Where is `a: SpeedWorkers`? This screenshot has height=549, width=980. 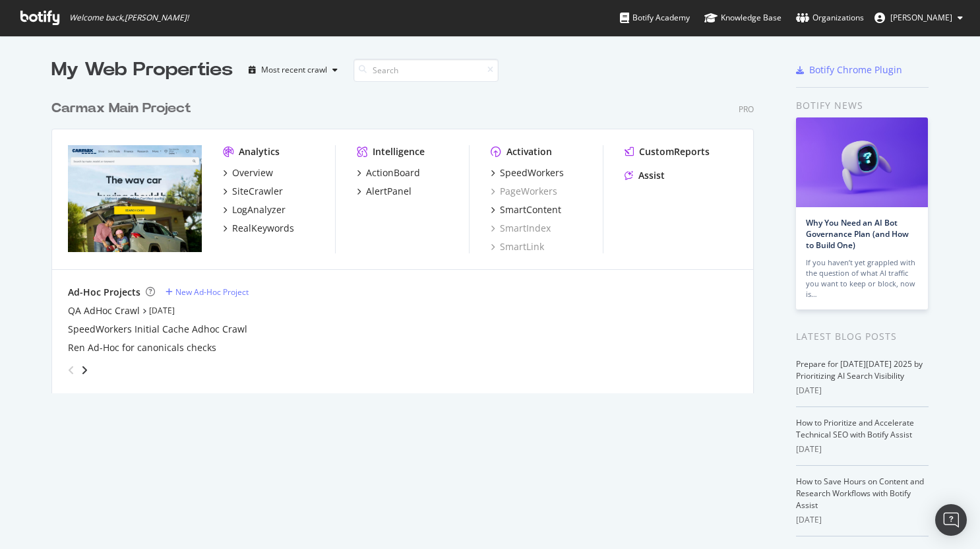 a: SpeedWorkers is located at coordinates (526, 173).